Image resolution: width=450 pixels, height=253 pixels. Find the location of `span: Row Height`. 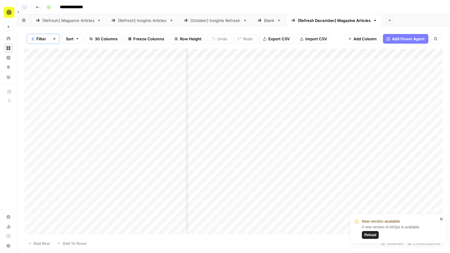

span: Row Height is located at coordinates (190, 39).